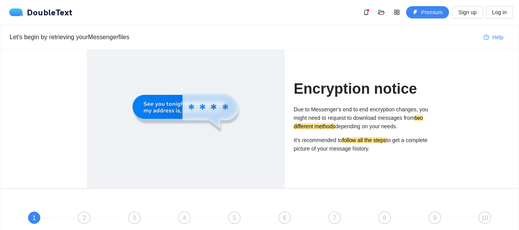  I want to click on button: thunderboltPremium, so click(428, 12).